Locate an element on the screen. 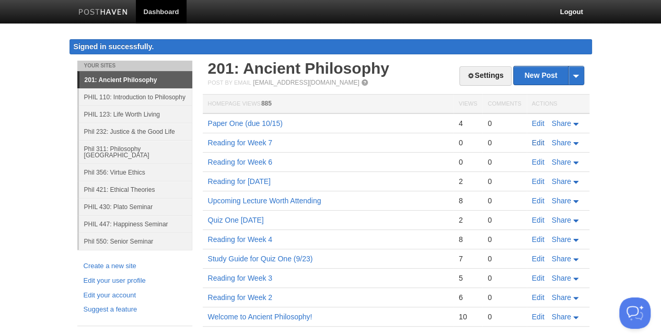 The width and height of the screenshot is (661, 334). div: Signed in successfully. is located at coordinates (331, 47).